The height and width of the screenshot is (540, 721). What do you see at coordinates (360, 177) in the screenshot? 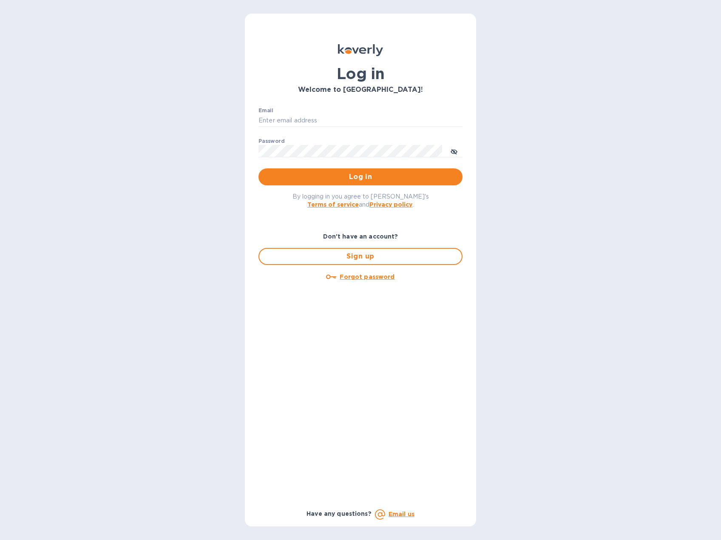
I see `button: Log in` at bounding box center [360, 177].